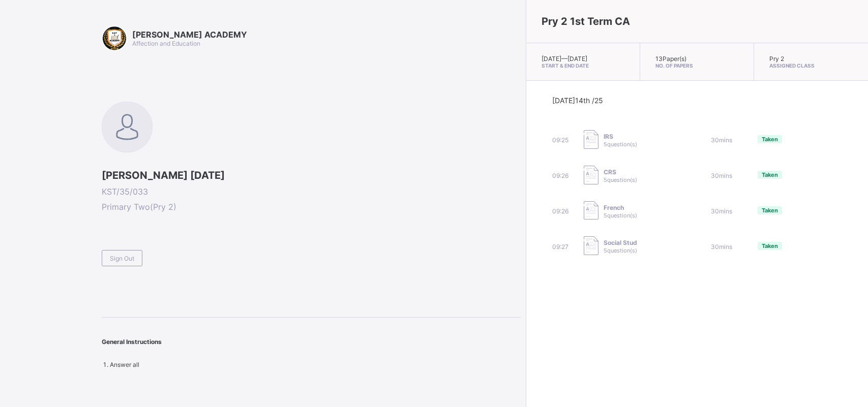 Image resolution: width=868 pixels, height=407 pixels. I want to click on span: 09:25, so click(560, 140).